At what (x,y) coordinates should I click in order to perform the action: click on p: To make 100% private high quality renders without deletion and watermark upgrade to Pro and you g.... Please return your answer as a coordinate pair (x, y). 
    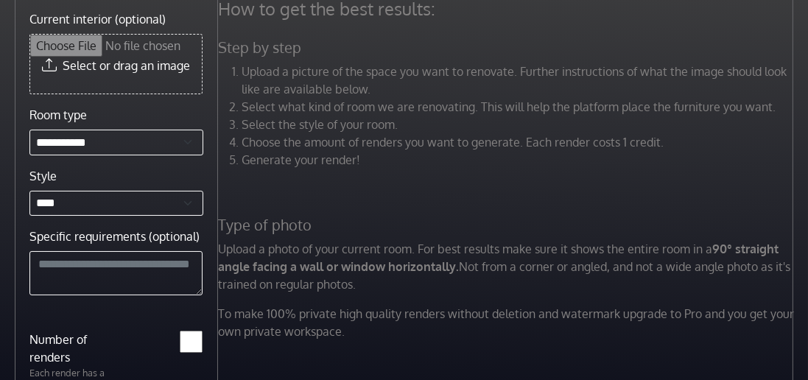
    Looking at the image, I should click on (508, 323).